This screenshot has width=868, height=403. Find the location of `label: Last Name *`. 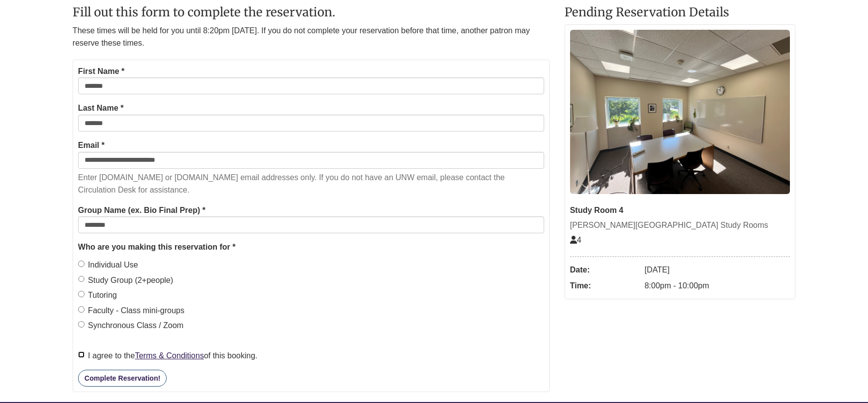

label: Last Name * is located at coordinates (101, 108).